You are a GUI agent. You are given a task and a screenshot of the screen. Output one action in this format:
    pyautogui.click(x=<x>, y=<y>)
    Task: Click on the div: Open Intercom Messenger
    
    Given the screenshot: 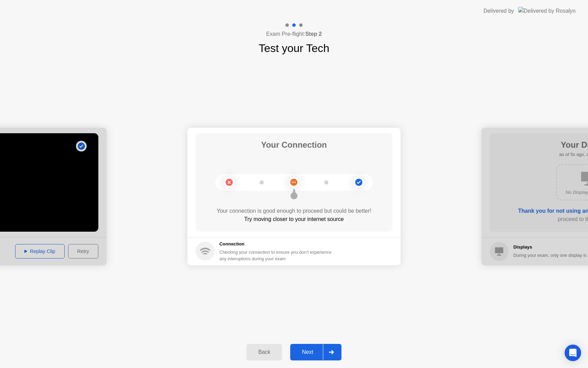 What is the action you would take?
    pyautogui.click(x=573, y=353)
    